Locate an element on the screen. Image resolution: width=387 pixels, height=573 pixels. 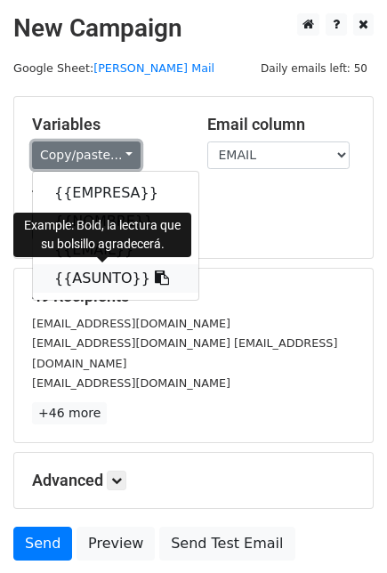
a: Send Test Email is located at coordinates (227, 543).